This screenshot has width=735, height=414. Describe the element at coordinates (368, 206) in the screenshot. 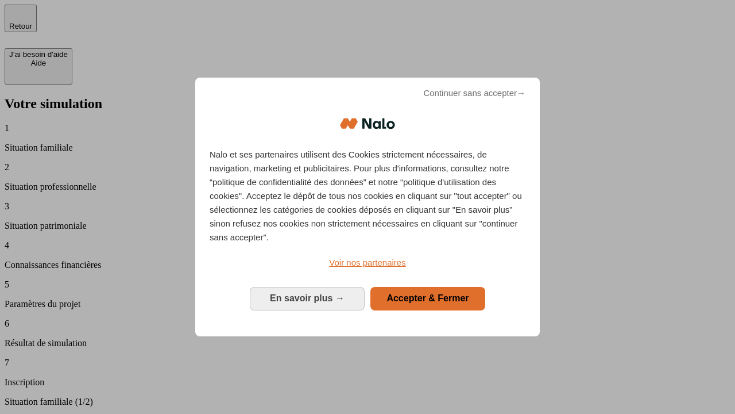

I see `div: Bienvenue chez Nalo Gestion du consentement` at that location.